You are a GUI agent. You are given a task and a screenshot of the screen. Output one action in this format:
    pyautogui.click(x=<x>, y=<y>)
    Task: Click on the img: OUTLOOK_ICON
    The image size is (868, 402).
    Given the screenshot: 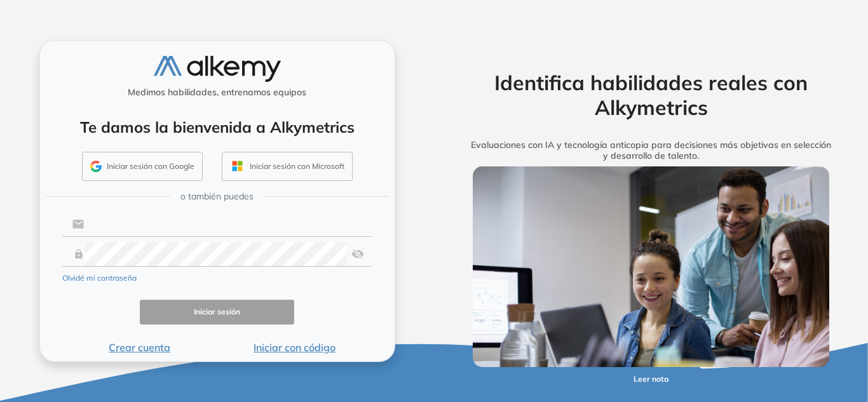 What is the action you would take?
    pyautogui.click(x=237, y=166)
    